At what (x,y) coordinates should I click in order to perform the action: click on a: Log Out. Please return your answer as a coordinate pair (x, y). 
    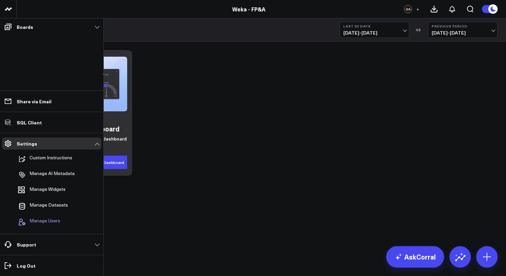
    Looking at the image, I should click on (52, 265).